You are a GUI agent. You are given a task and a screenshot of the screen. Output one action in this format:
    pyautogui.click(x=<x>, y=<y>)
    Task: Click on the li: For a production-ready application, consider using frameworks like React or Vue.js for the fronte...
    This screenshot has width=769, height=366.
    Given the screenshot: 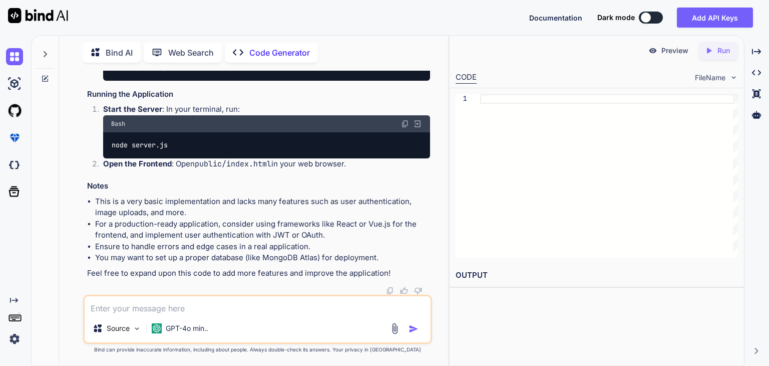 What is the action you would take?
    pyautogui.click(x=262, y=229)
    